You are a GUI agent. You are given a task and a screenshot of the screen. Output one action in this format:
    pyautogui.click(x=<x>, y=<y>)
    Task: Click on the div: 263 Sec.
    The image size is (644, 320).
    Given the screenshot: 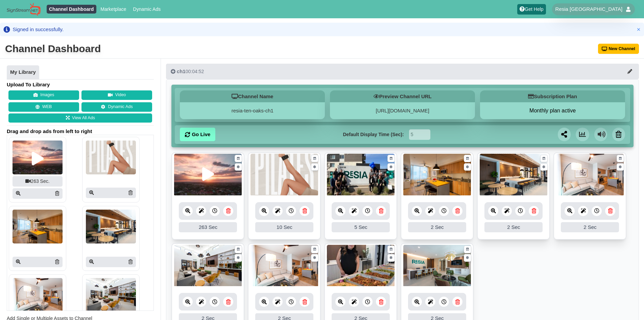 What is the action you would take?
    pyautogui.click(x=38, y=181)
    